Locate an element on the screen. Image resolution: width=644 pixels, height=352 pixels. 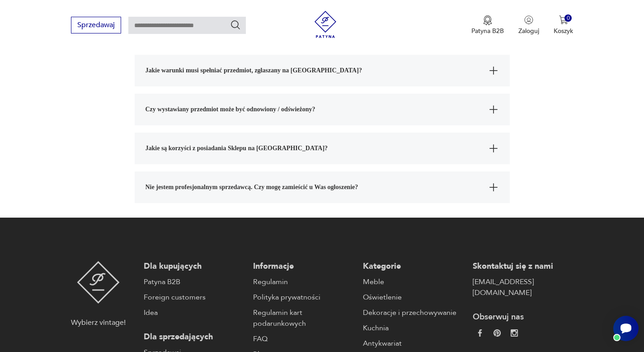
a: Patyna B2B is located at coordinates (194, 282).